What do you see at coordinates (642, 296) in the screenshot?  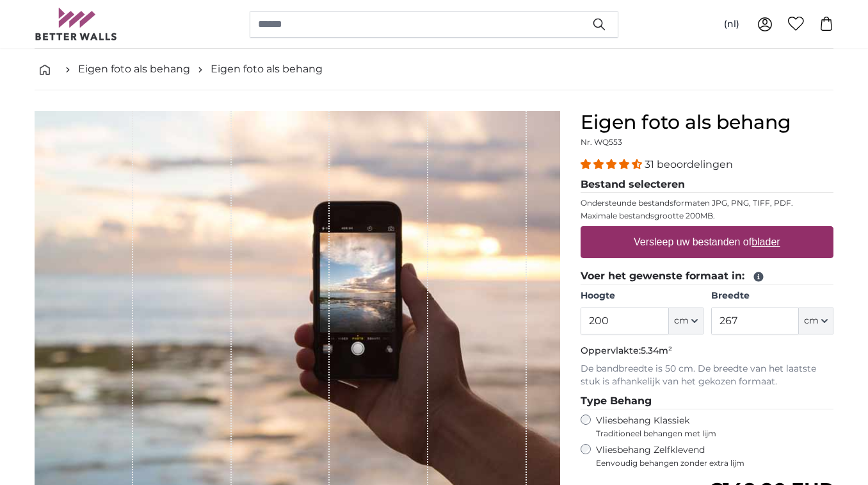 I see `label: Hoogte` at bounding box center [642, 296].